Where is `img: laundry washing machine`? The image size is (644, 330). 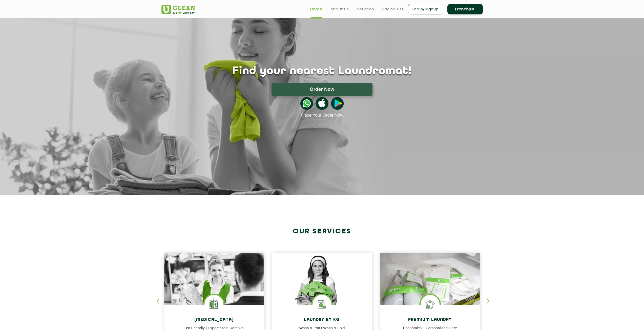
img: laundry washing machine is located at coordinates (322, 304).